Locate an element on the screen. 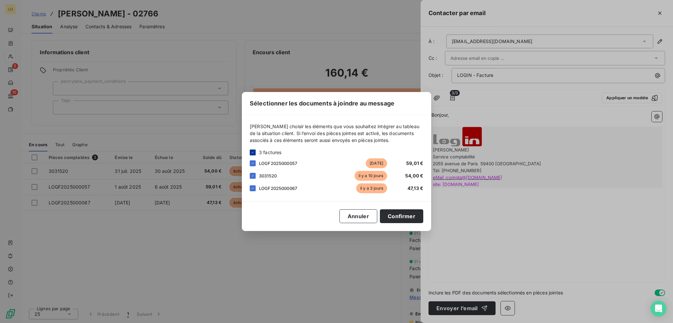 The image size is (673, 323). span: 3031520 is located at coordinates (268, 176).